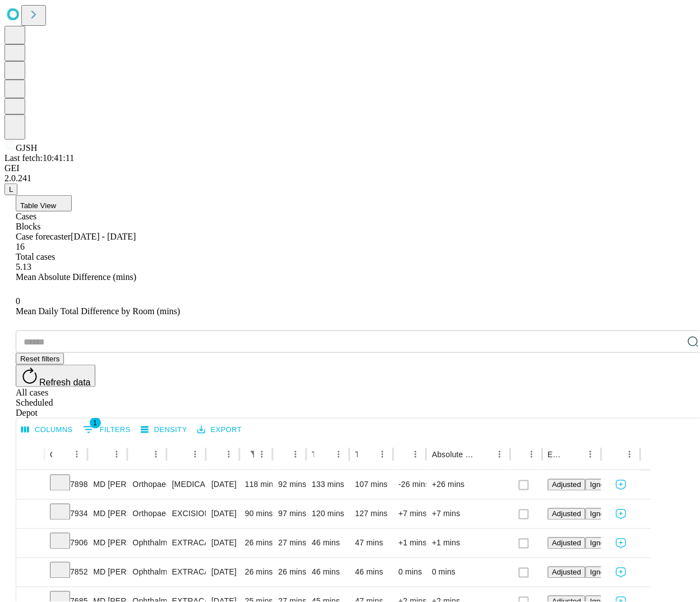 This screenshot has height=602, width=700. Describe the element at coordinates (47, 430) in the screenshot. I see `button: Select columns` at that location.